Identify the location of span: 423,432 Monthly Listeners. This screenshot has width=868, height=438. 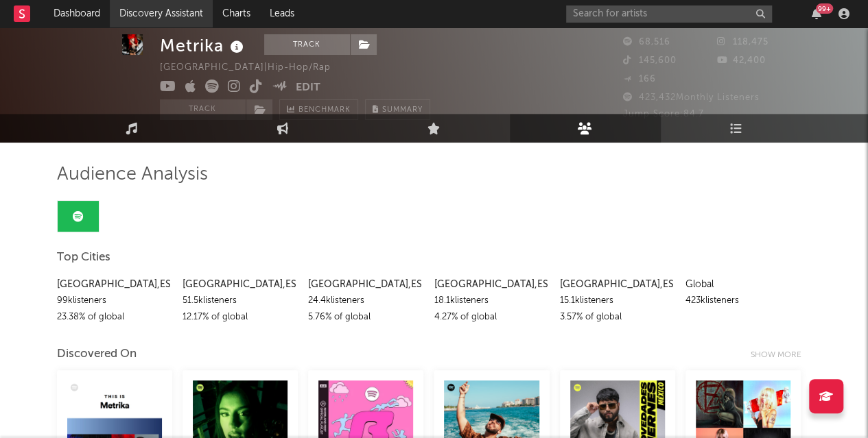
(691, 97).